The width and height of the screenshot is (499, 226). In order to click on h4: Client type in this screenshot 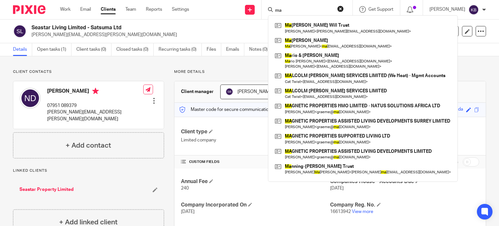, I will do `click(255, 132)`.